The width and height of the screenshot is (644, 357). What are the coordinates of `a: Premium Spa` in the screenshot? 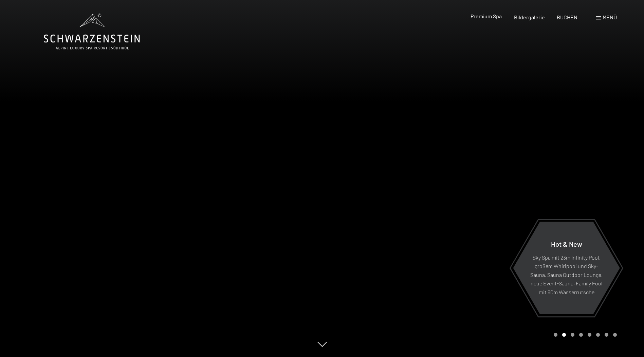 It's located at (486, 16).